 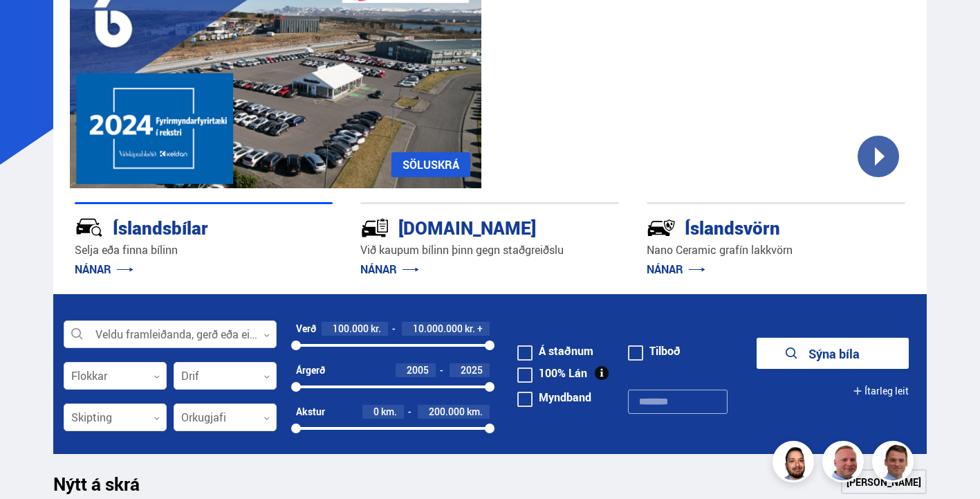 I want to click on div: Verð, so click(x=306, y=329).